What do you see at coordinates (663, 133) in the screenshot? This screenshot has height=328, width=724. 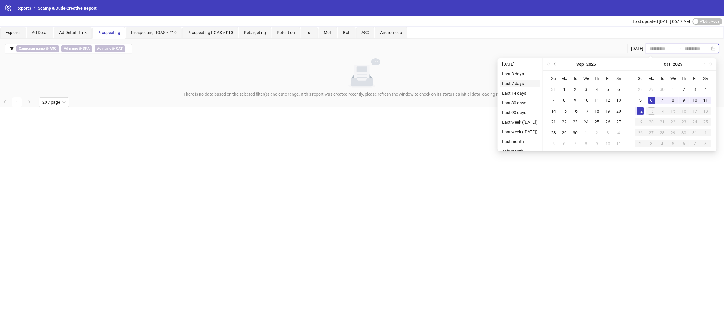 I see `div: 28` at bounding box center [663, 133].